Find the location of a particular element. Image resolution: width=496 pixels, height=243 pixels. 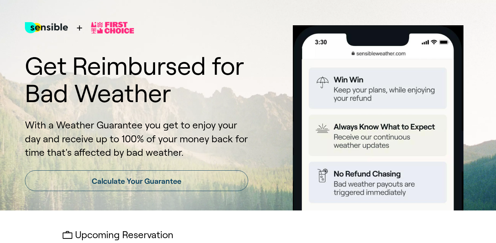

a: Calculate Your Guarantee is located at coordinates (136, 181).